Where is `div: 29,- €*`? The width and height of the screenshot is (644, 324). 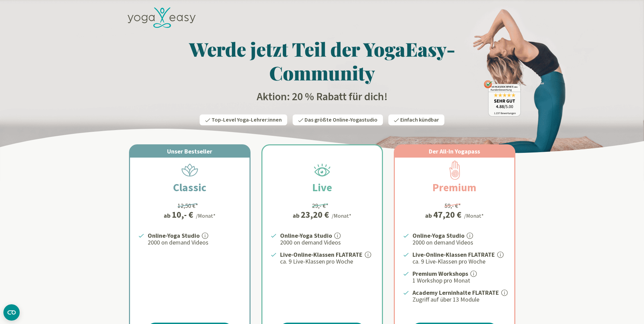 div: 29,- €* is located at coordinates (320, 205).